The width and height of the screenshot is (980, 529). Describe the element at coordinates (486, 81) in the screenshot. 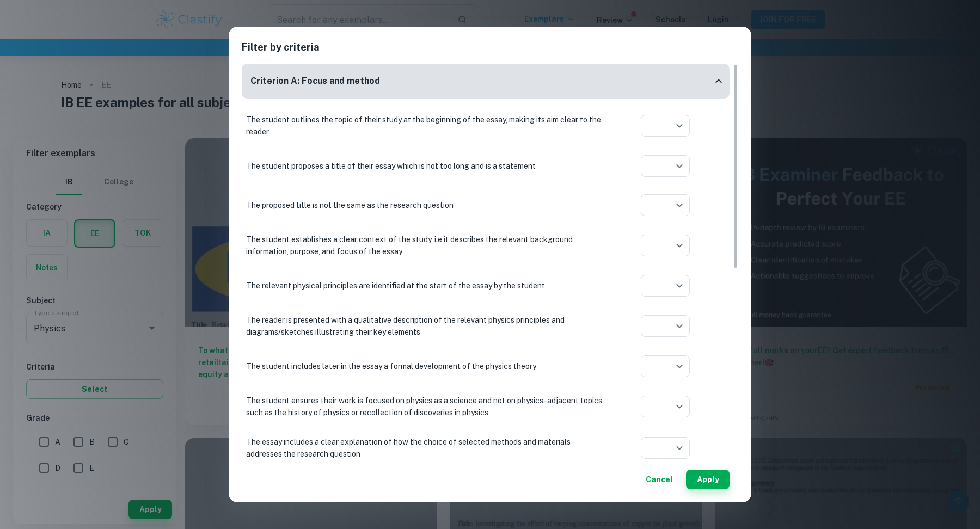

I see `div: Criterion A: Focus and method` at that location.